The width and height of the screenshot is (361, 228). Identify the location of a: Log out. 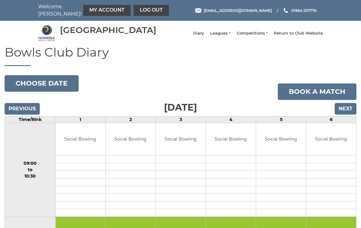
(151, 10).